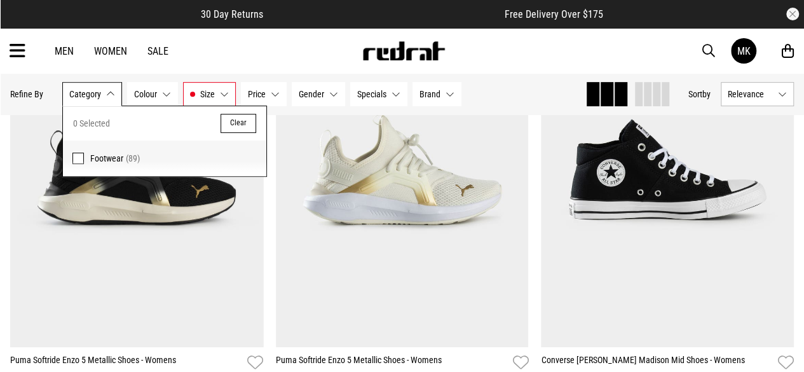 This screenshot has width=804, height=372. What do you see at coordinates (27, 94) in the screenshot?
I see `p: Refine By` at bounding box center [27, 94].